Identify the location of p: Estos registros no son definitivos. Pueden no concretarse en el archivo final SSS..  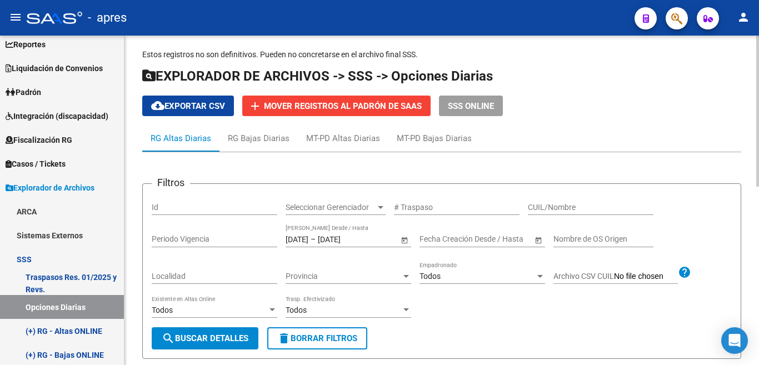
(442, 54).